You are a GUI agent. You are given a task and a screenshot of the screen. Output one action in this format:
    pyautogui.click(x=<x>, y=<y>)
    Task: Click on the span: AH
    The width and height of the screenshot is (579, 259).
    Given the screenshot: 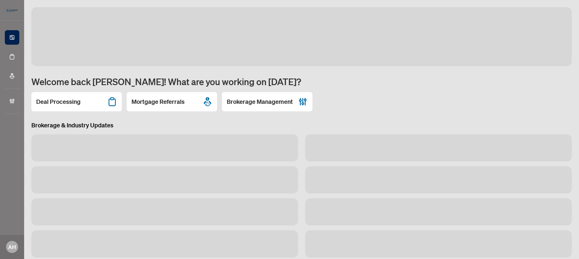 What is the action you would take?
    pyautogui.click(x=12, y=247)
    